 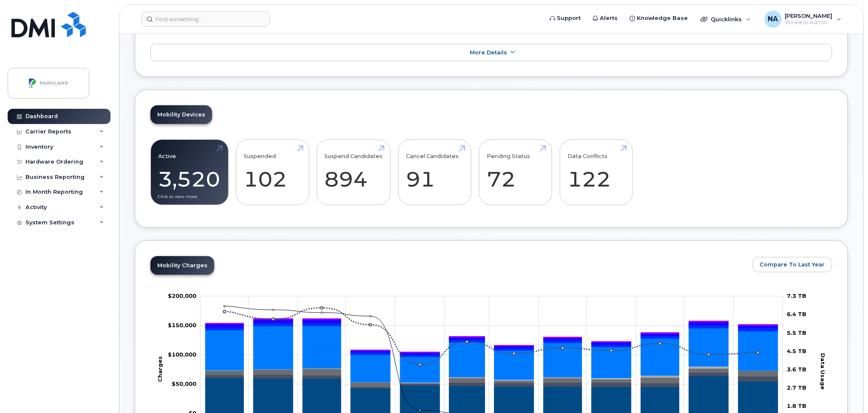 I want to click on span: More Details, so click(x=488, y=52).